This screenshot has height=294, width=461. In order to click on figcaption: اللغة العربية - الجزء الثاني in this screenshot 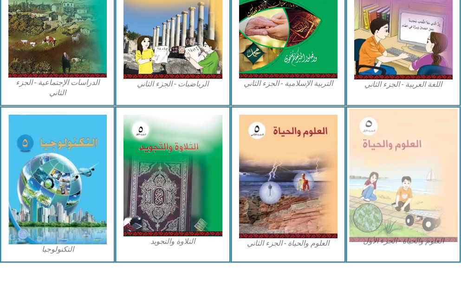, I will do `click(404, 85)`.